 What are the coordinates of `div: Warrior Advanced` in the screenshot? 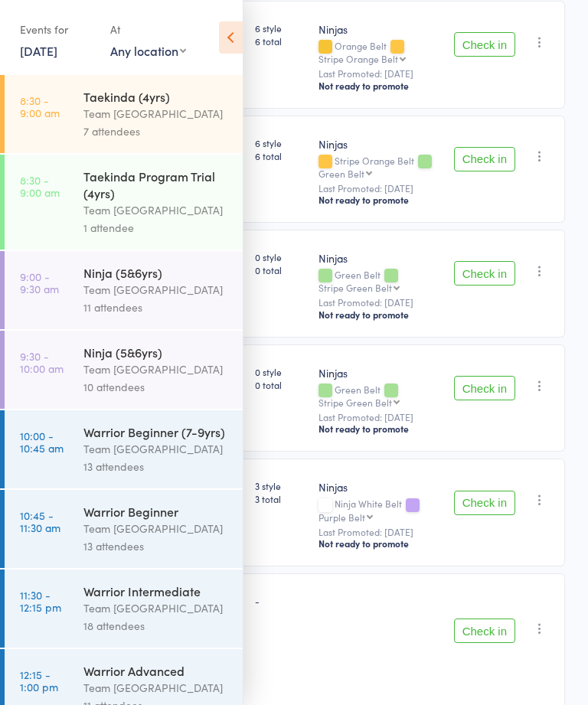 It's located at (156, 670).